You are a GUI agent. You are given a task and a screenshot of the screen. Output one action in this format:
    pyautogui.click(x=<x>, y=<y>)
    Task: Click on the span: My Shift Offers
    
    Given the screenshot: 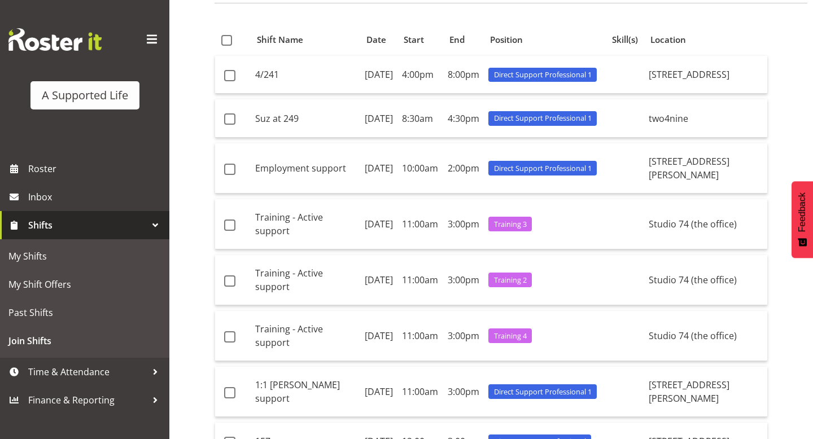 What is the action you would take?
    pyautogui.click(x=85, y=284)
    